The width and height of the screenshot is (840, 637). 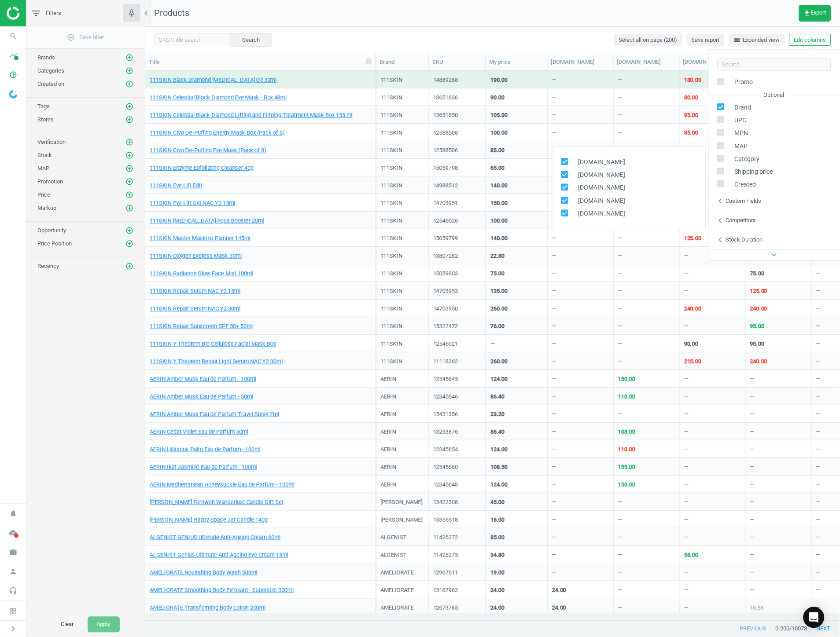 What do you see at coordinates (457, 97) in the screenshot?
I see `div: 13651636` at bounding box center [457, 97].